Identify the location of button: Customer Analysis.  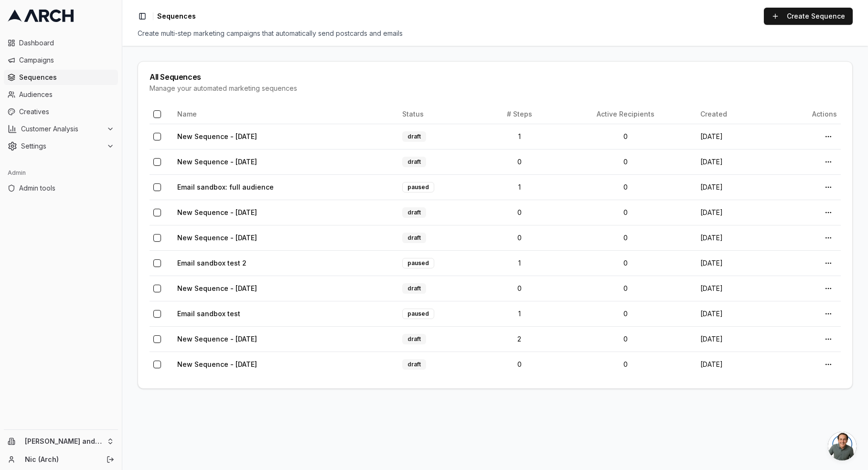
(61, 129).